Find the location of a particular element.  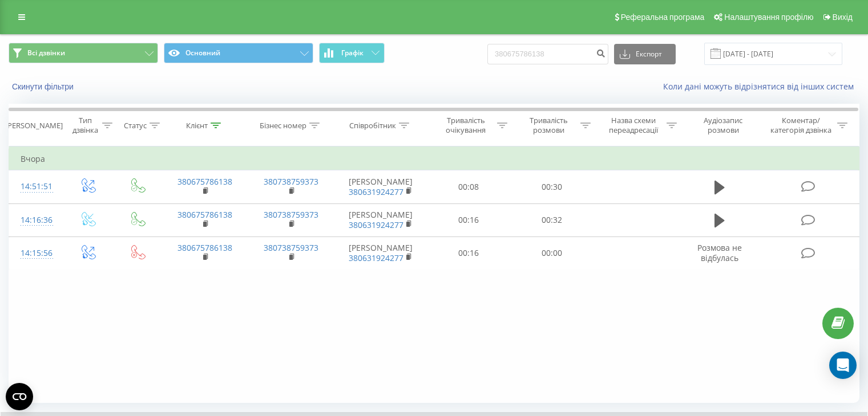

span: Розмова не відбулась is located at coordinates (719, 252).